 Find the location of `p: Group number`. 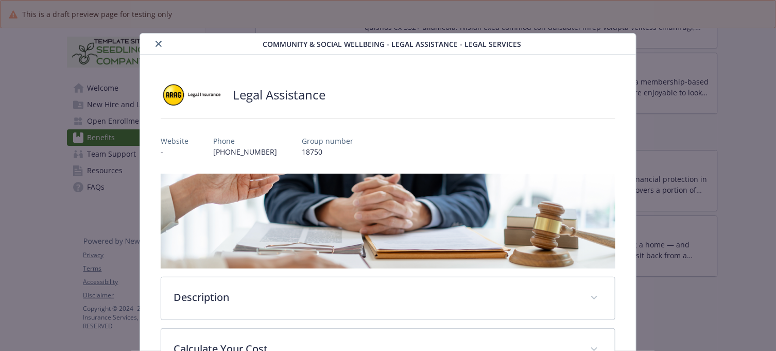

p: Group number is located at coordinates (327, 141).